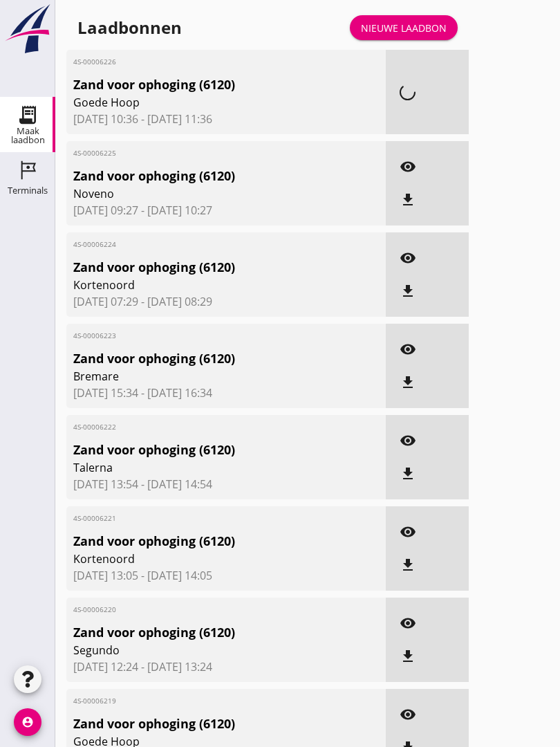 This screenshot has height=747, width=560. Describe the element at coordinates (200, 376) in the screenshot. I see `span: Bremare` at that location.